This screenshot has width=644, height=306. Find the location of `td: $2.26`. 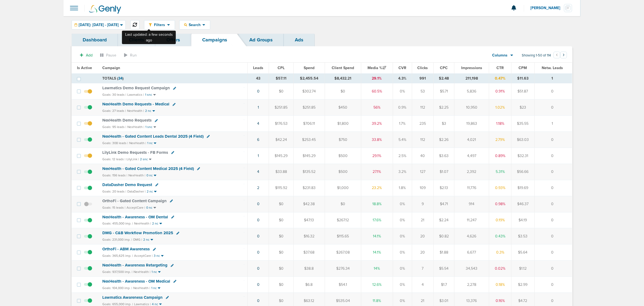

td: $2.26 is located at coordinates (444, 140).